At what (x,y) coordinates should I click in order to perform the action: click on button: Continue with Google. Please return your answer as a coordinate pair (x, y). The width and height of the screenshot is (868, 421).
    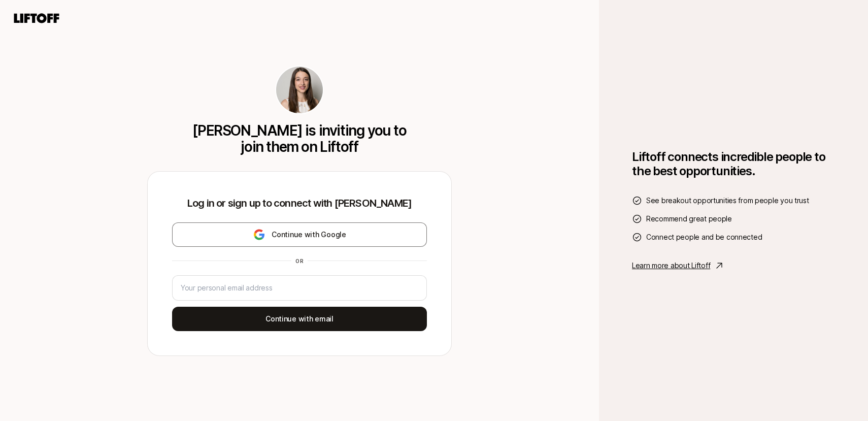
    Looking at the image, I should click on (299, 235).